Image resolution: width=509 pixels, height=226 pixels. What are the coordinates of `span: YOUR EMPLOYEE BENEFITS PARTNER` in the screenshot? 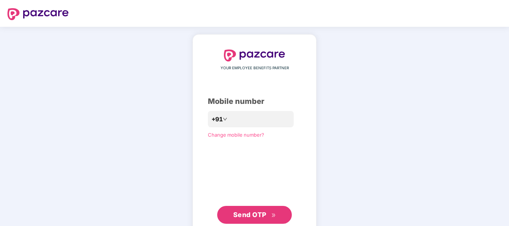 It's located at (254, 68).